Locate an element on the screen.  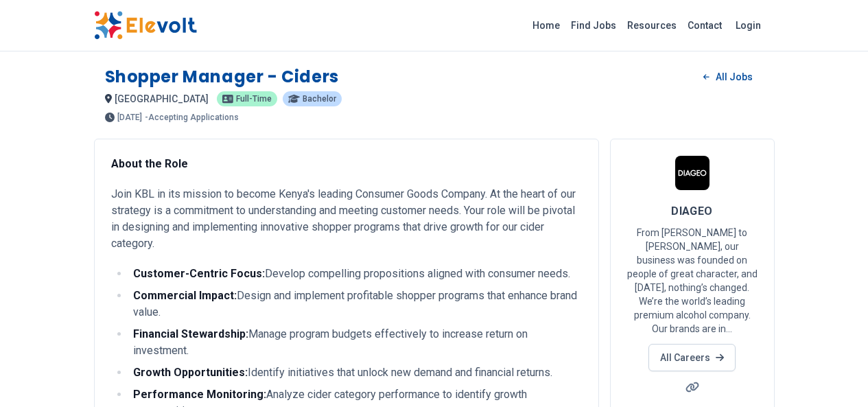
li: Develop compelling propositions aligned with consumer needs. is located at coordinates (356, 273).